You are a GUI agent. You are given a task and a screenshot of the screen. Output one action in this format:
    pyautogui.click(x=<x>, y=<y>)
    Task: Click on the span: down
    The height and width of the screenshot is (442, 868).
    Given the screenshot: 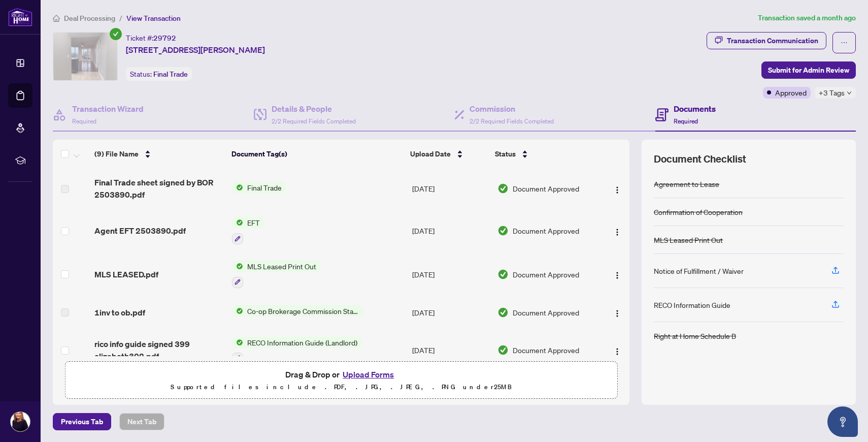 What is the action you would take?
    pyautogui.click(x=849, y=92)
    